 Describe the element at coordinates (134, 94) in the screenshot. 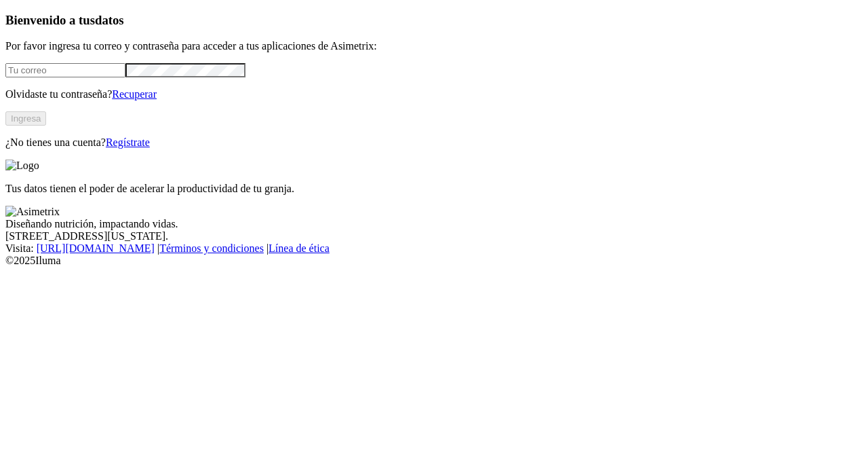

I see `a: Recuperar` at that location.